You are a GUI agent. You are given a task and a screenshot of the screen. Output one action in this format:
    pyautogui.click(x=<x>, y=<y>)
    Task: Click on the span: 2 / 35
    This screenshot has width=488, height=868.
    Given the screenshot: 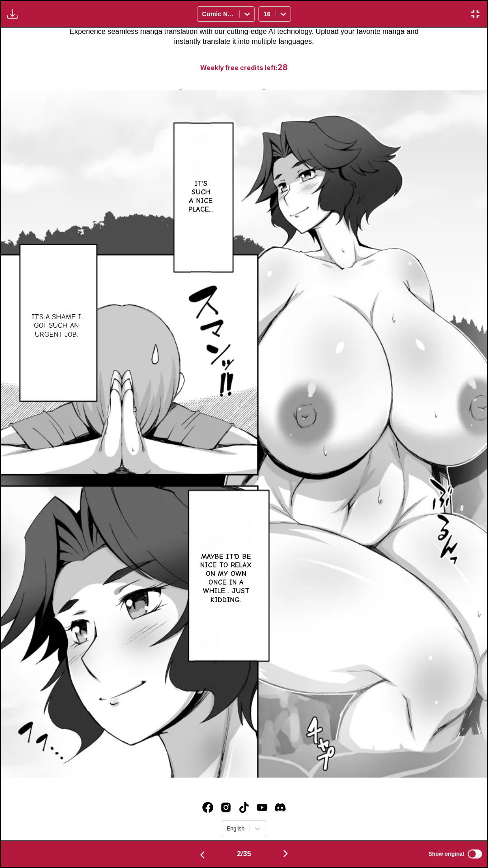 What is the action you would take?
    pyautogui.click(x=244, y=854)
    